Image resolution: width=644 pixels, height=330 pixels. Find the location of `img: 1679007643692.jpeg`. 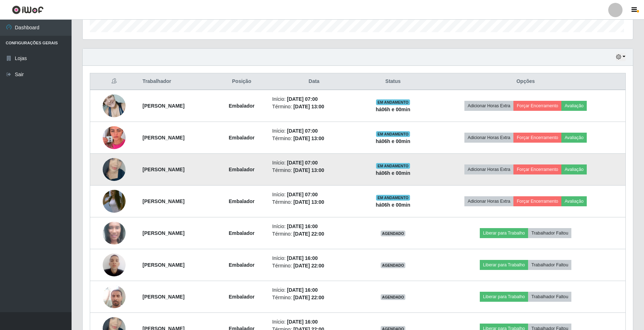

img: 1679007643692.jpeg is located at coordinates (114, 233).